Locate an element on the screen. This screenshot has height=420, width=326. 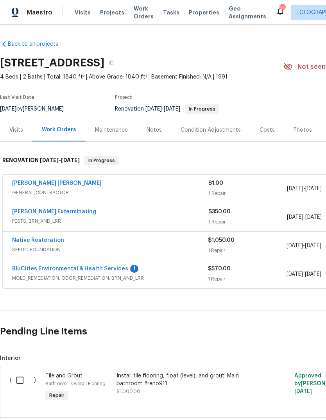
span: Tasks is located at coordinates (171, 13).